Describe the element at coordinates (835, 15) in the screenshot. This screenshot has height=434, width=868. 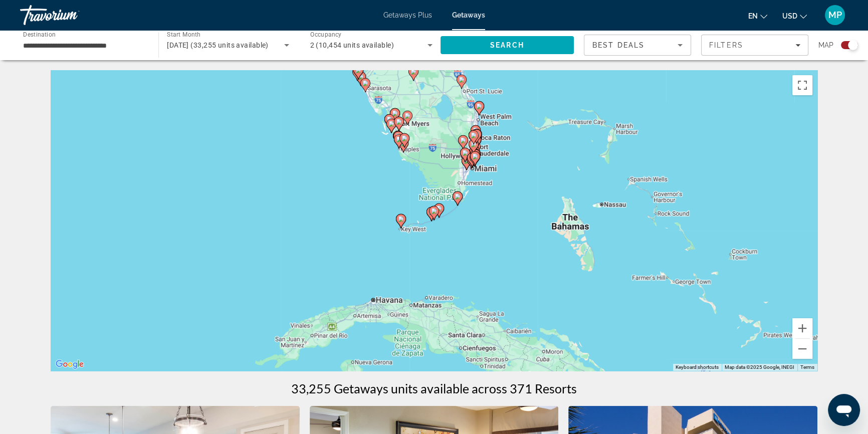
I see `span: MP` at that location.